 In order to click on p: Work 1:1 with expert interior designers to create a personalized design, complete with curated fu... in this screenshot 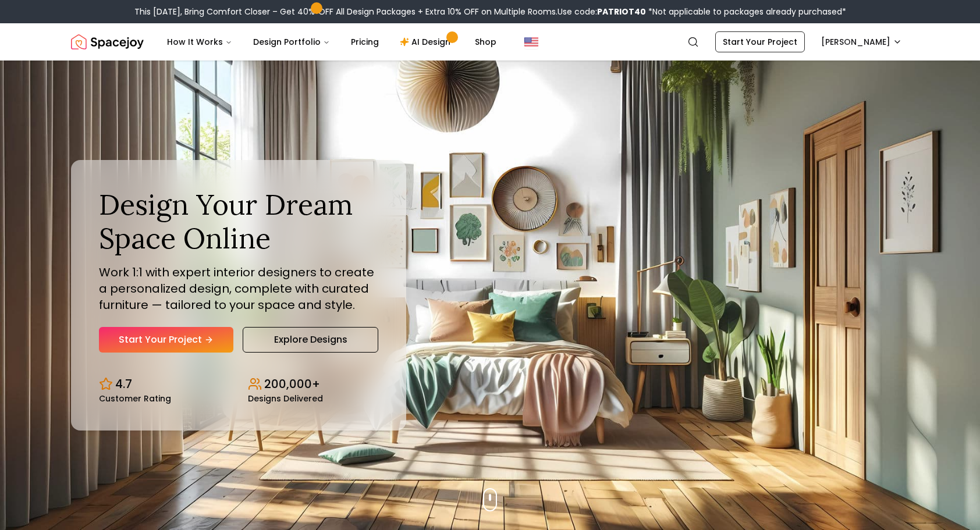, I will do `click(239, 289)`.